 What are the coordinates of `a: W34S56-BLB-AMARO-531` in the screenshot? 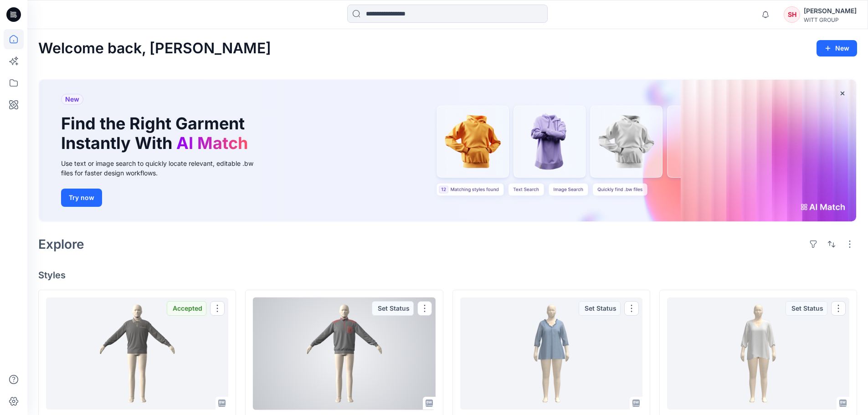 It's located at (758, 354).